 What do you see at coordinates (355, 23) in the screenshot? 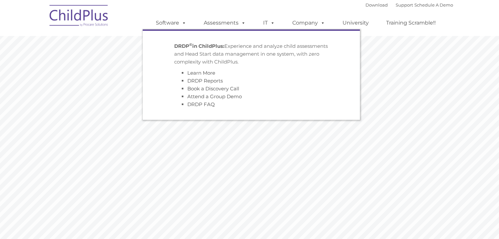
I see `a: University` at bounding box center [355, 23].